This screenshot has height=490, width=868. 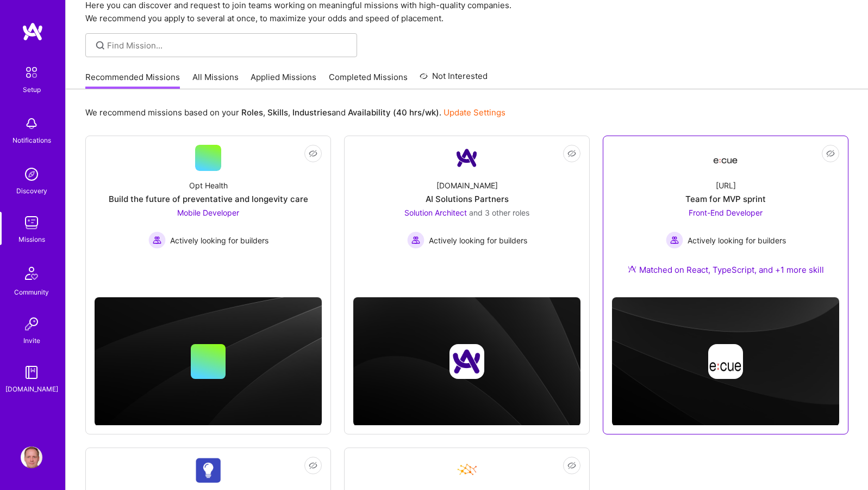 I want to click on a: All Missions, so click(x=215, y=80).